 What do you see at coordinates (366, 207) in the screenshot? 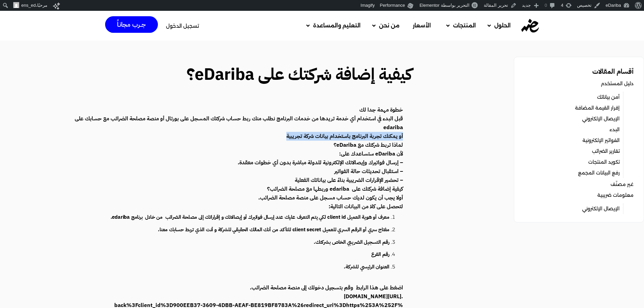
I see `strong: لتحصل على كلا من البيانات التالية:` at bounding box center [366, 207].